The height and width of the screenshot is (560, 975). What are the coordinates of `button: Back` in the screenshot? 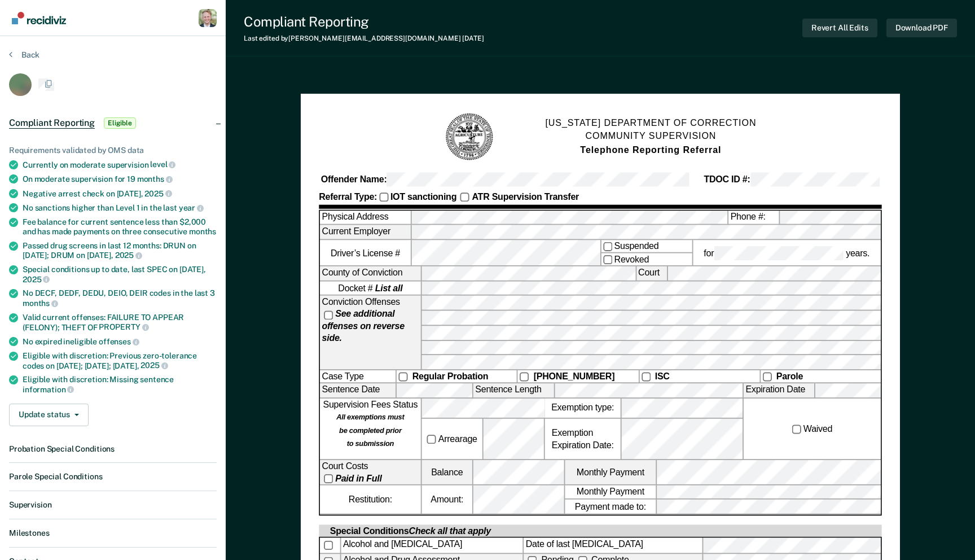 It's located at (24, 55).